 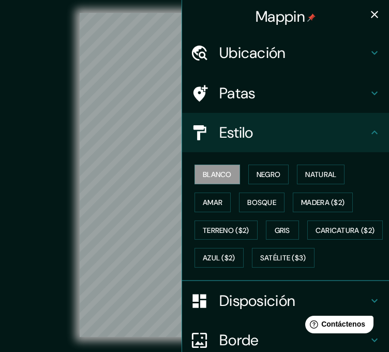 I want to click on font: Caricatura ($2), so click(x=345, y=230).